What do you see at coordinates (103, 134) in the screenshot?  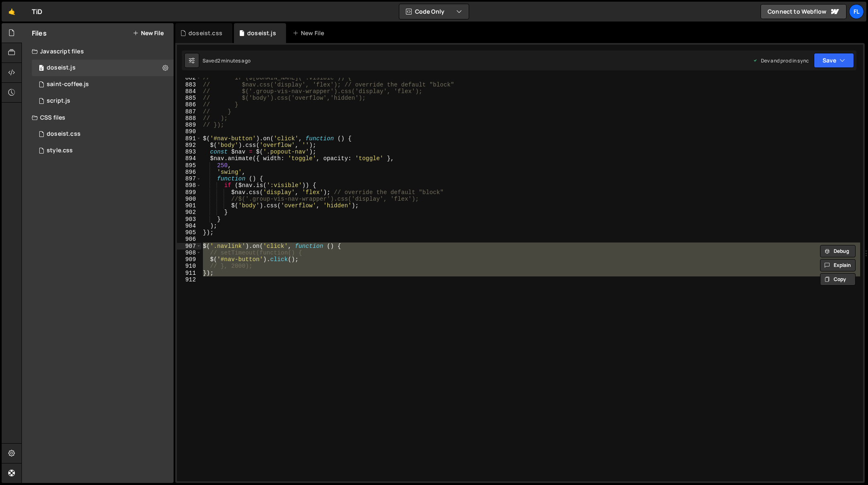 I see `div: 4604/42100.css` at bounding box center [103, 134].